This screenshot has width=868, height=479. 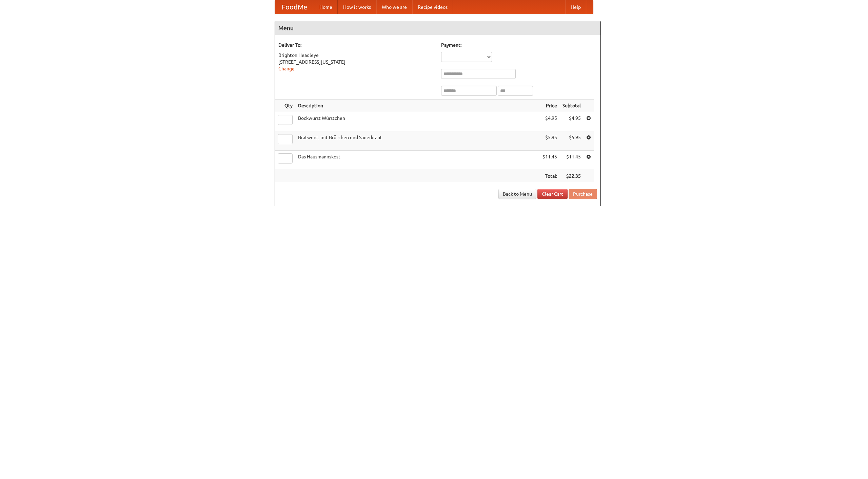 What do you see at coordinates (286, 69) in the screenshot?
I see `a: Change` at bounding box center [286, 69].